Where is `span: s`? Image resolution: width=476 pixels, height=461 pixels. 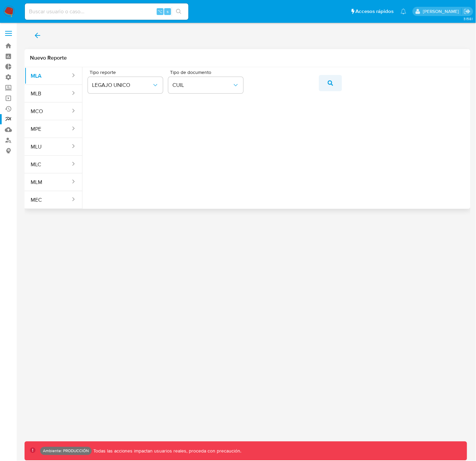 span: s is located at coordinates (167, 11).